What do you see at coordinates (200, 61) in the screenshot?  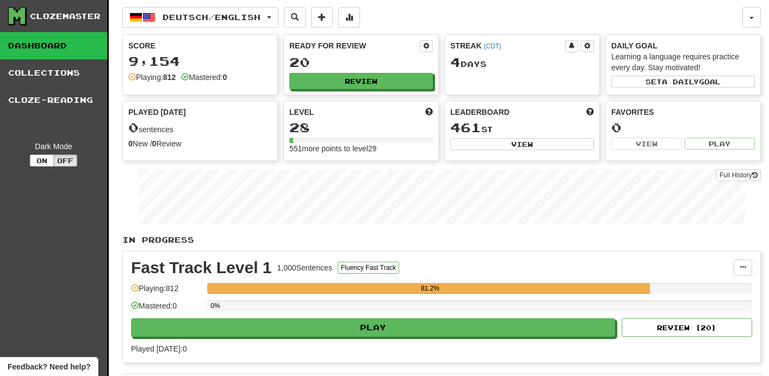 I see `div: 9,154` at bounding box center [200, 61].